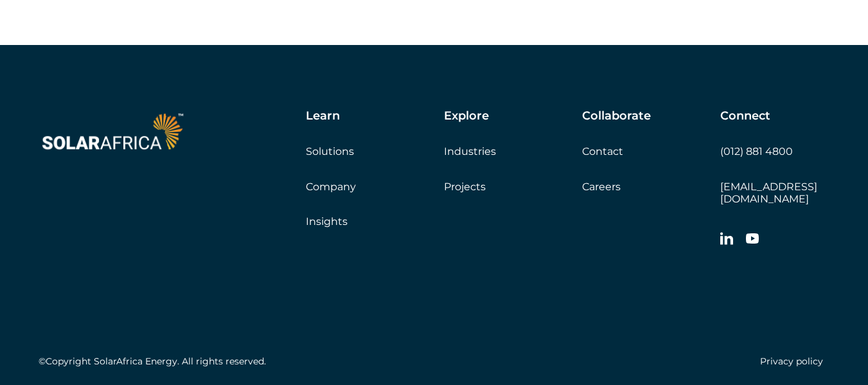 Image resolution: width=868 pixels, height=385 pixels. Describe the element at coordinates (469, 151) in the screenshot. I see `a: Industries` at that location.